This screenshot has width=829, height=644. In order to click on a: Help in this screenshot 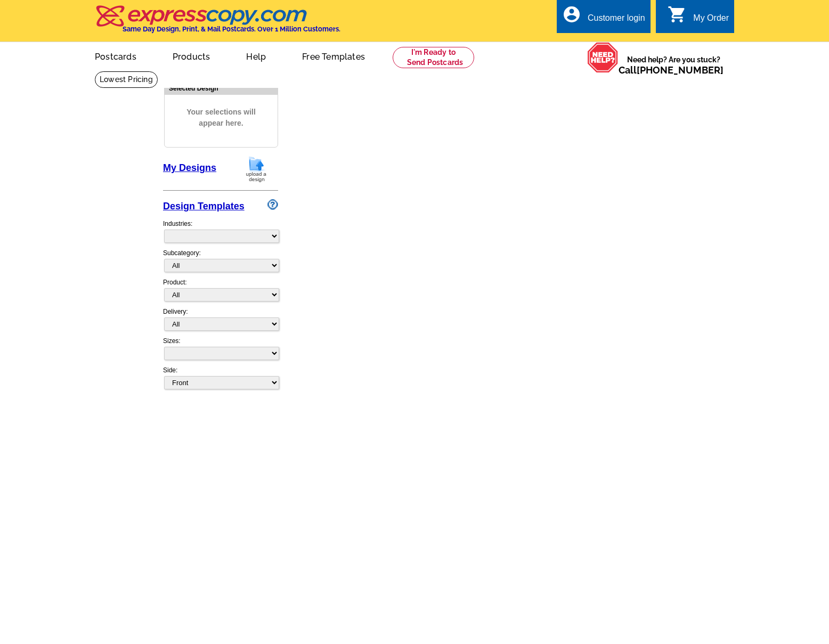, I will do `click(256, 56)`.